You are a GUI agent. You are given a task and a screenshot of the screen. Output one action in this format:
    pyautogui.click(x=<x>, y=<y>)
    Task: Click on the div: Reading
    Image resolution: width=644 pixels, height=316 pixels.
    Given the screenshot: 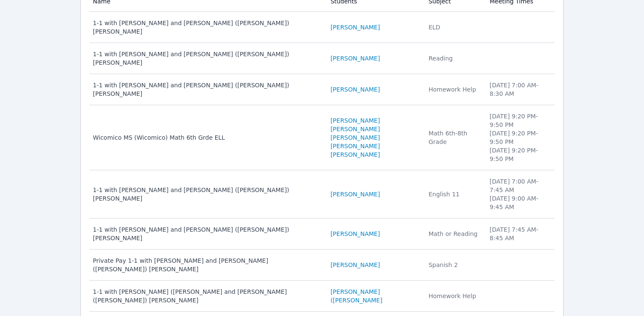 What is the action you would take?
    pyautogui.click(x=454, y=58)
    